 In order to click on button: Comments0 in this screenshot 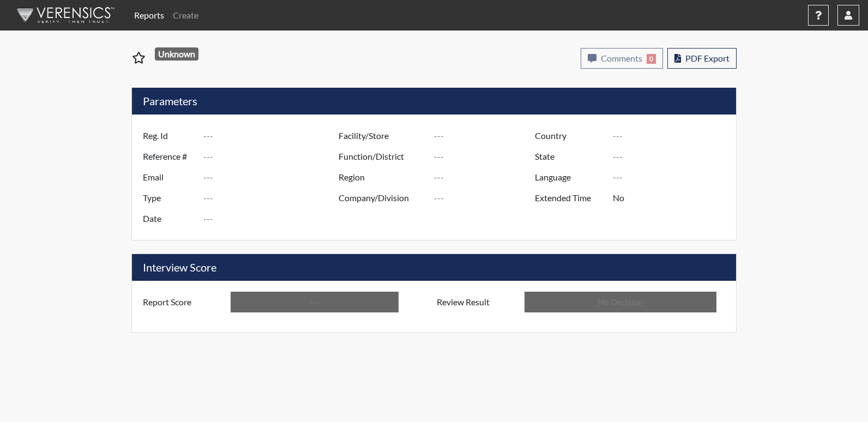, I will do `click(621, 58)`.